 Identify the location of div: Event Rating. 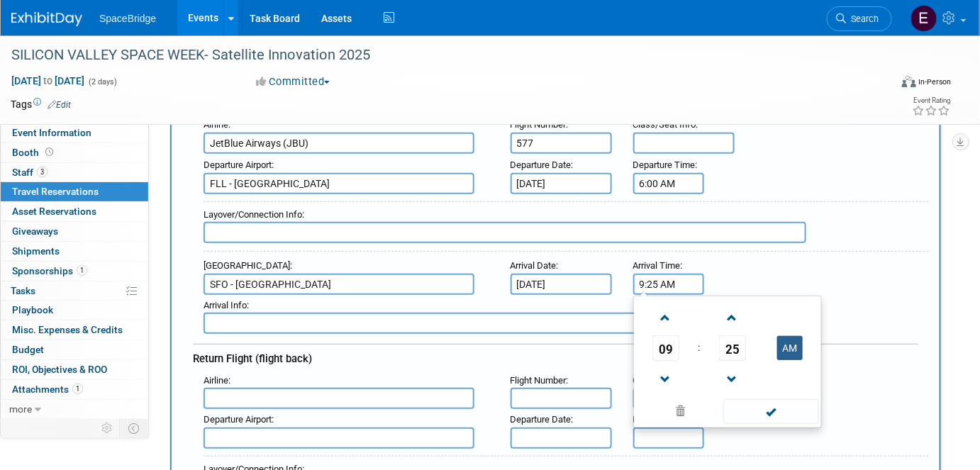
(931, 101).